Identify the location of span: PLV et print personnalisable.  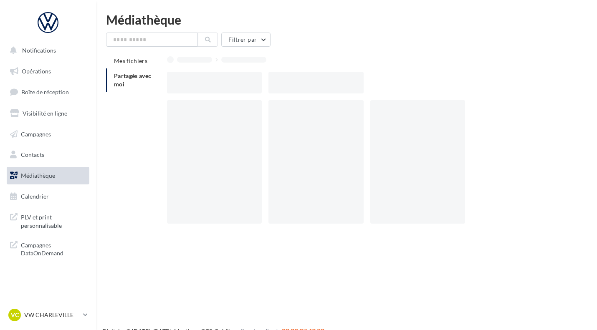
(53, 221).